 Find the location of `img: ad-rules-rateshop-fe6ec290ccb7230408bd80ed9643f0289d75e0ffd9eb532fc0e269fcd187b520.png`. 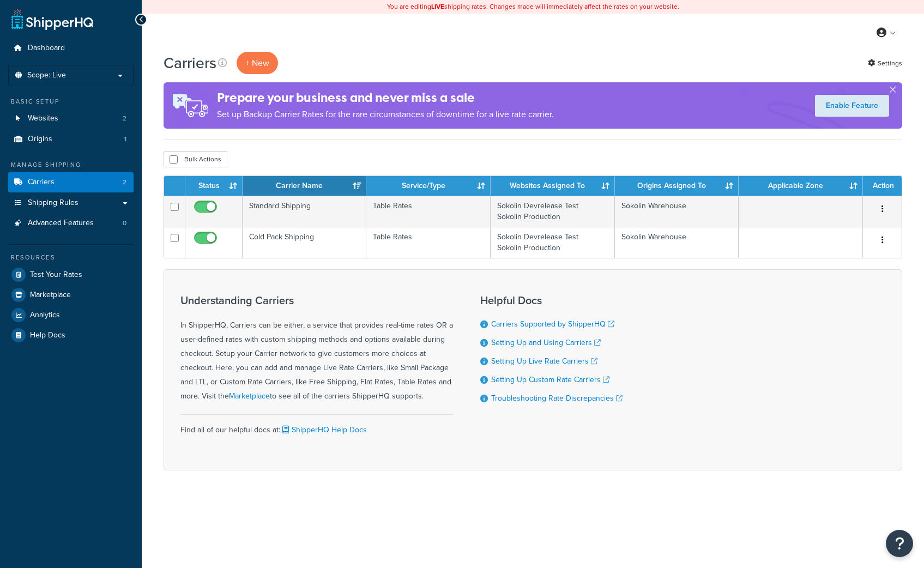

img: ad-rules-rateshop-fe6ec290ccb7230408bd80ed9643f0289d75e0ffd9eb532fc0e269fcd187b520.png is located at coordinates (190, 105).